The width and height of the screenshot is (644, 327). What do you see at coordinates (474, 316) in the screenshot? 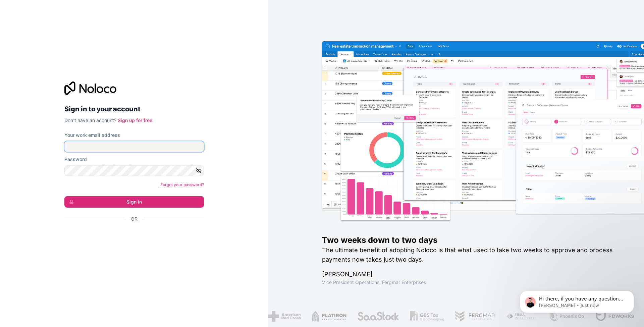
I see `img: /assets/fergmar-CudnrXN5.png` at bounding box center [474, 316].